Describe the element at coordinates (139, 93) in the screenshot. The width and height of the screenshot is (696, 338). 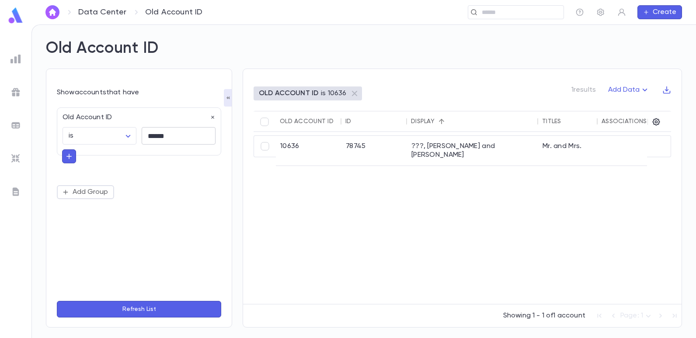
I see `div: Show accounts that have` at that location.